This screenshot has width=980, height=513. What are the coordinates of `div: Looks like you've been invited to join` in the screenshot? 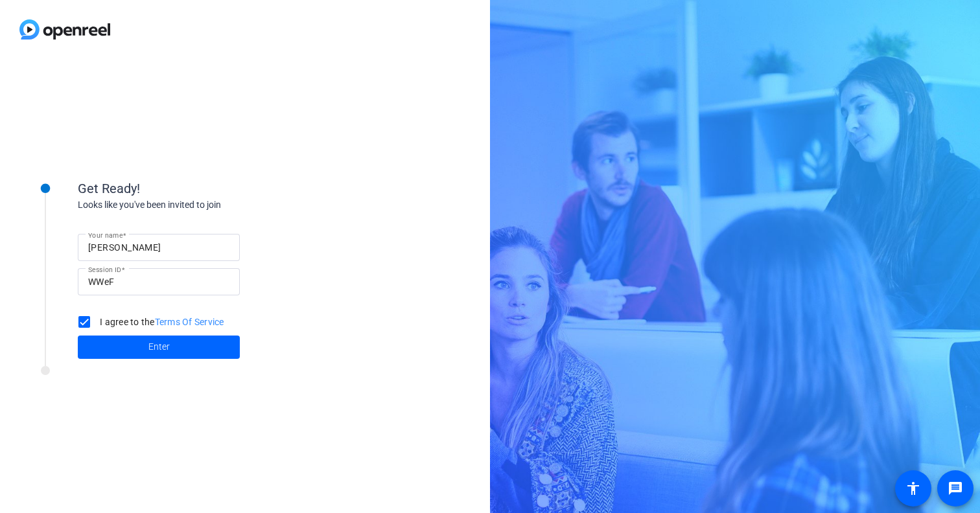 It's located at (207, 204).